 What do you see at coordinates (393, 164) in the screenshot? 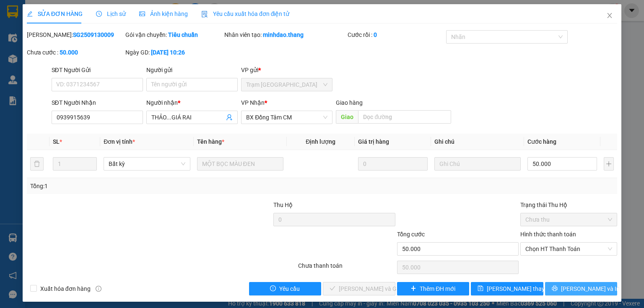
I see `input: 0` at bounding box center [393, 164].